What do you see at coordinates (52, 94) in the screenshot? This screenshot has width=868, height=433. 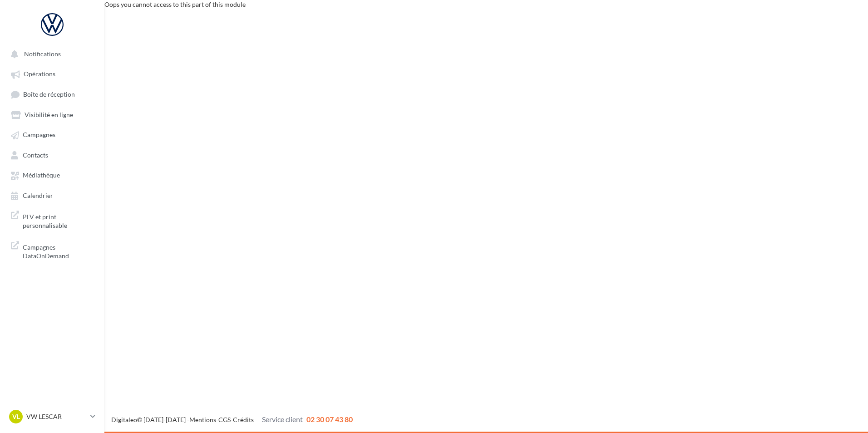 I see `a: Boîte de réception` at bounding box center [52, 94].